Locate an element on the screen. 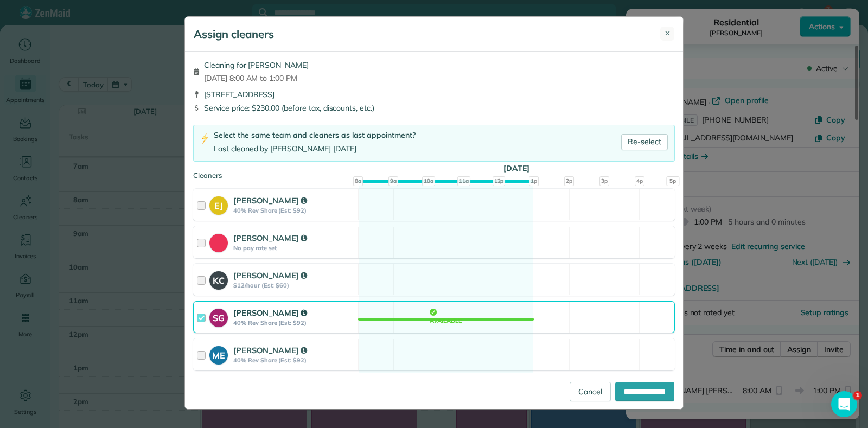 This screenshot has width=868, height=428. span: 1 is located at coordinates (857, 396).